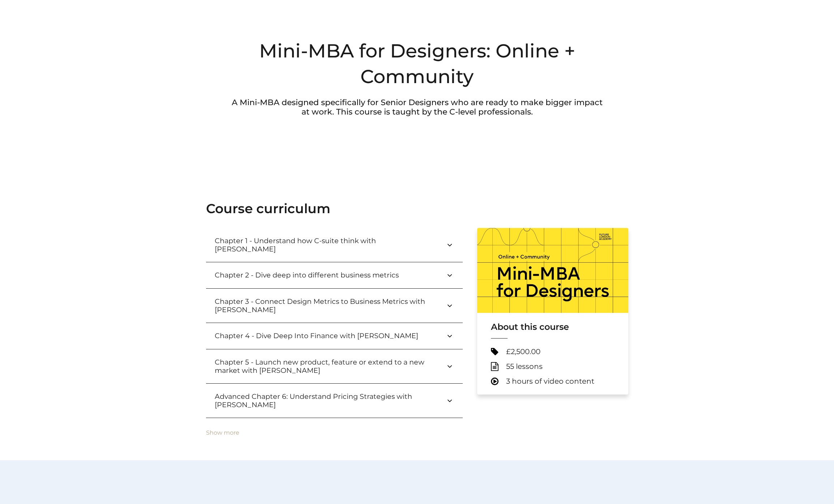 Image resolution: width=834 pixels, height=504 pixels. Describe the element at coordinates (552, 327) in the screenshot. I see `h3: About this course` at that location.